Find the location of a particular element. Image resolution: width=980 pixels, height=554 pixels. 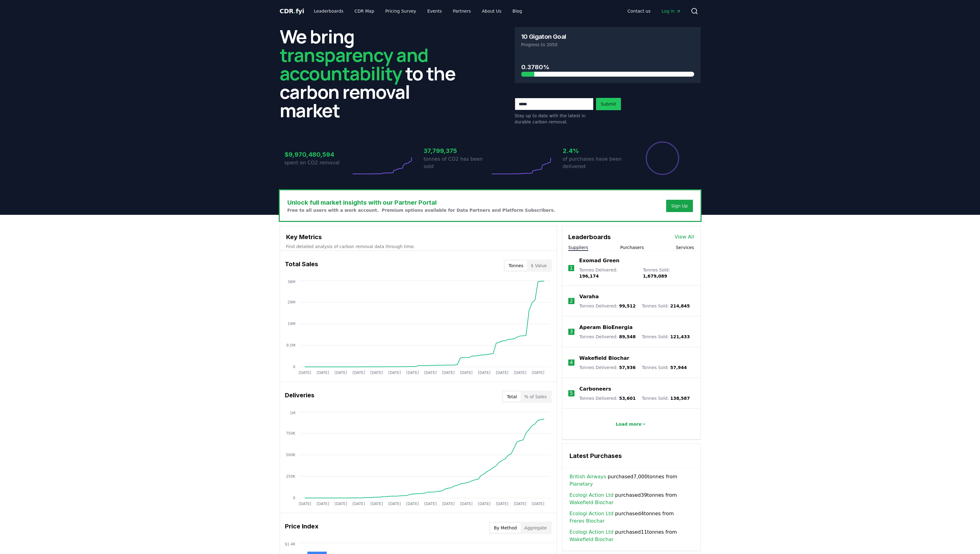

a: Varaha is located at coordinates (589, 297).